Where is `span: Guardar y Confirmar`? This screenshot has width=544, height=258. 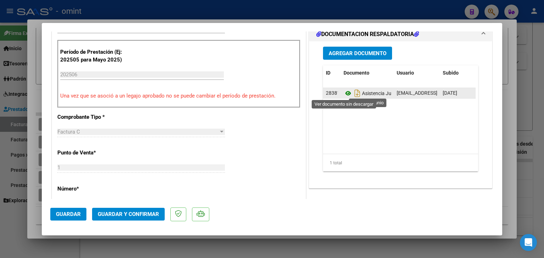 span: Guardar y Confirmar is located at coordinates (128, 214).